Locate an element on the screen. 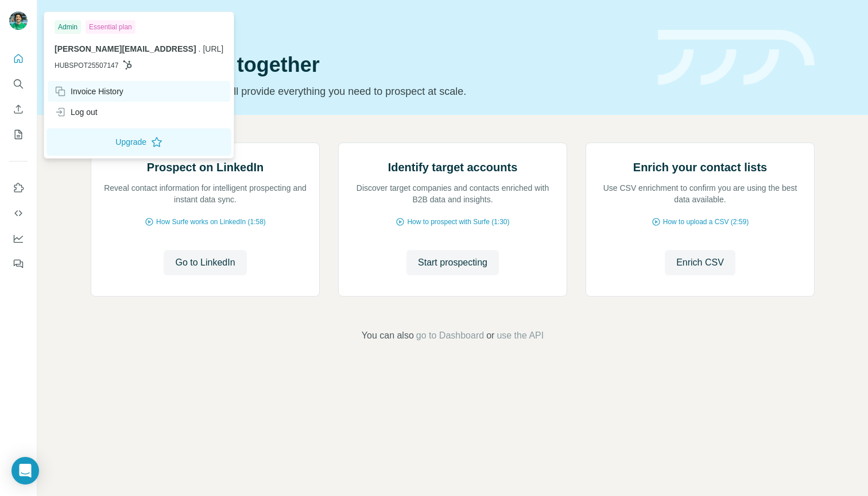 The height and width of the screenshot is (496, 868). span: Enrich CSV is located at coordinates (700, 262).